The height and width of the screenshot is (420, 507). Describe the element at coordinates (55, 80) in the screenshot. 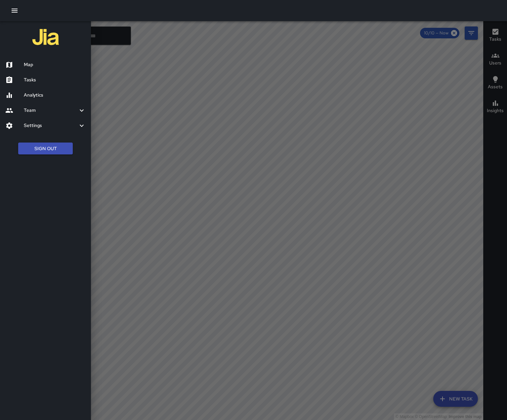

I see `h6: Tasks` at that location.